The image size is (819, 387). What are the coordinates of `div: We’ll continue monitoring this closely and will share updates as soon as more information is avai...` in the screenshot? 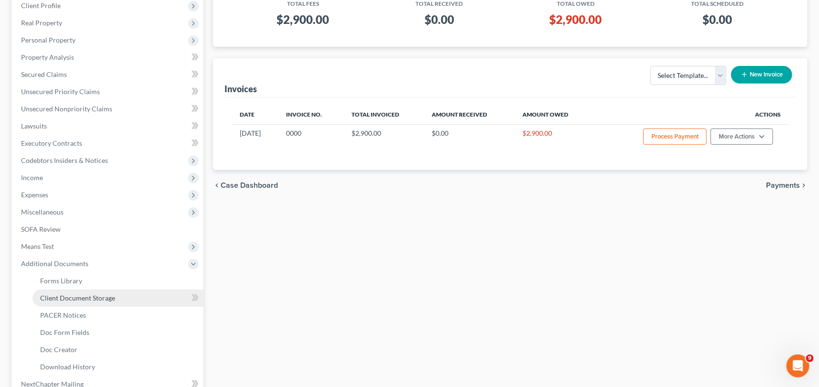 It's located at (82, 257).